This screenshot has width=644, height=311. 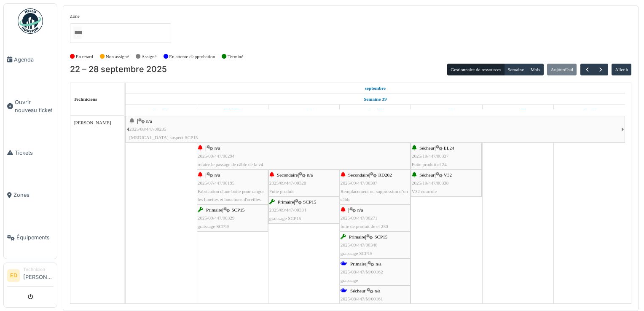 I want to click on label: Zone, so click(x=75, y=16).